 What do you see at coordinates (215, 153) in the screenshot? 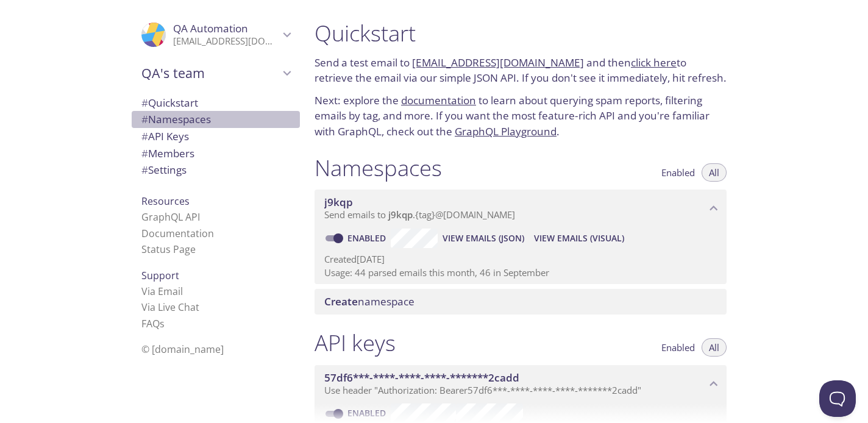
I see `div: Members` at bounding box center [215, 153].